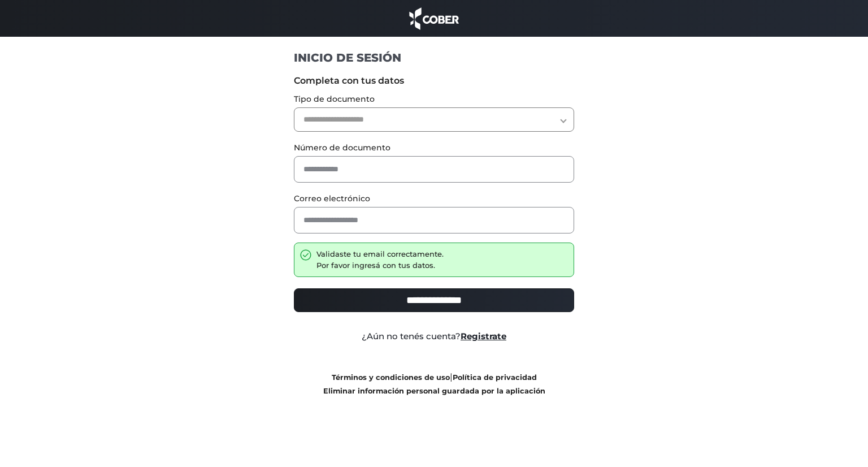 This screenshot has width=868, height=467. I want to click on label: Número de documento, so click(434, 147).